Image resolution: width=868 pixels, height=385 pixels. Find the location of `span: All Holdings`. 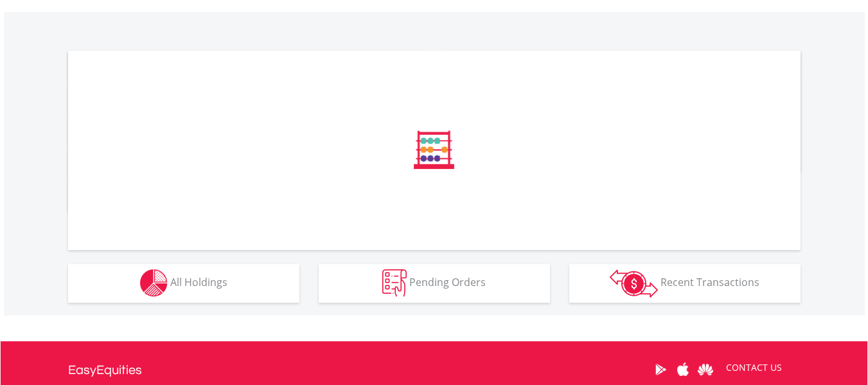

span: All Holdings is located at coordinates (199, 282).